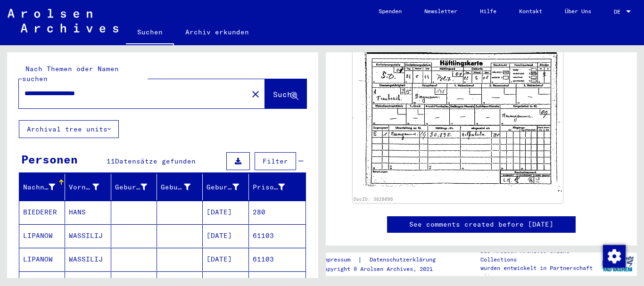 Image resolution: width=644 pixels, height=286 pixels. I want to click on a: Datenschutzerklärung, so click(405, 260).